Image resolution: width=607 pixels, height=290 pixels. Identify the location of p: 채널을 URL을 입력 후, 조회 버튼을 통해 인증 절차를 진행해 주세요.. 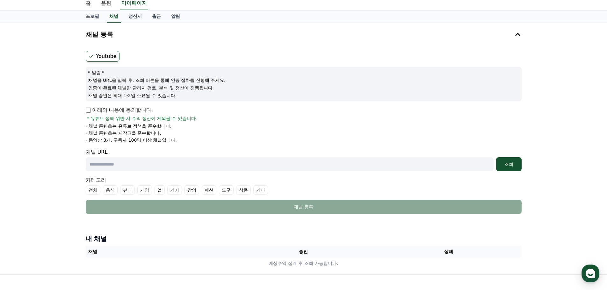
(304, 80).